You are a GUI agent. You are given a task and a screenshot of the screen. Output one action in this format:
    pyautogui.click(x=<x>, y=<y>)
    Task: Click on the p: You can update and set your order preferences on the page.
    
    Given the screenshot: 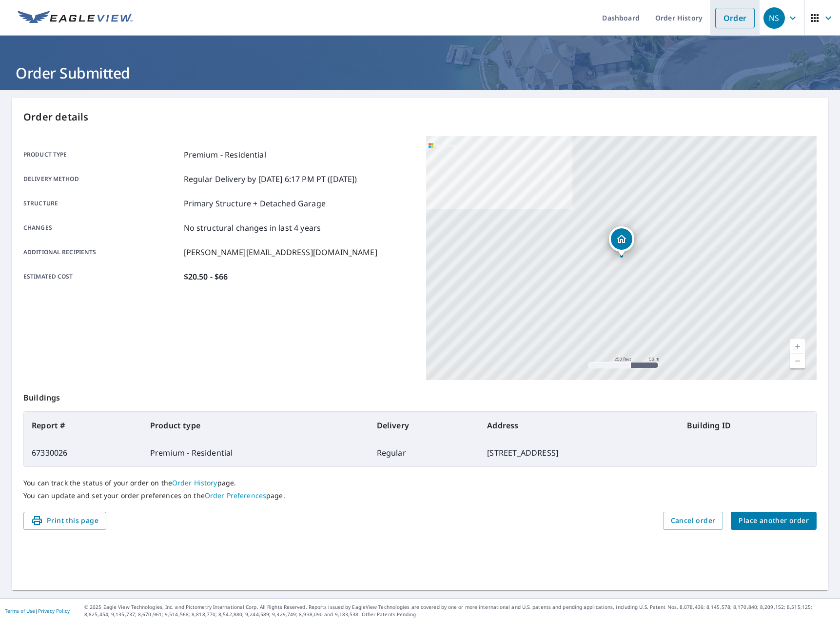 What is the action you would take?
    pyautogui.click(x=420, y=495)
    